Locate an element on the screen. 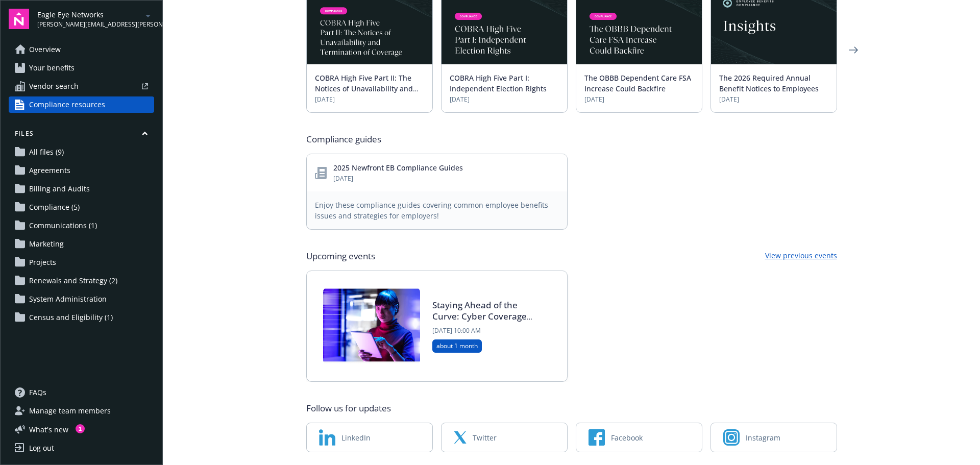 The width and height of the screenshot is (980, 465). a: Compliance (5) is located at coordinates (81, 207).